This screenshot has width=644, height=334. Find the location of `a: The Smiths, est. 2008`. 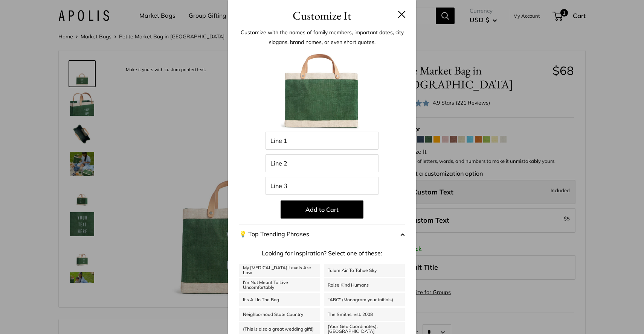

a: The Smiths, est. 2008 is located at coordinates (364, 314).